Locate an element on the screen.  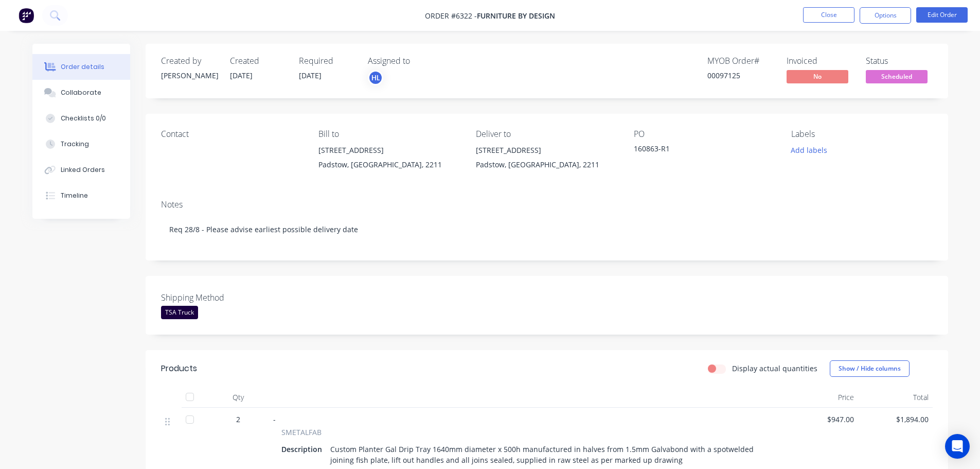
div: Qty is located at coordinates (238, 397).